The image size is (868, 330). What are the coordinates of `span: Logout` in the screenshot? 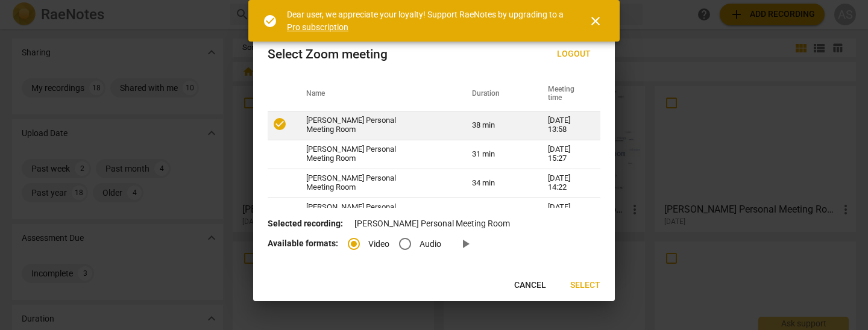 It's located at (574, 54).